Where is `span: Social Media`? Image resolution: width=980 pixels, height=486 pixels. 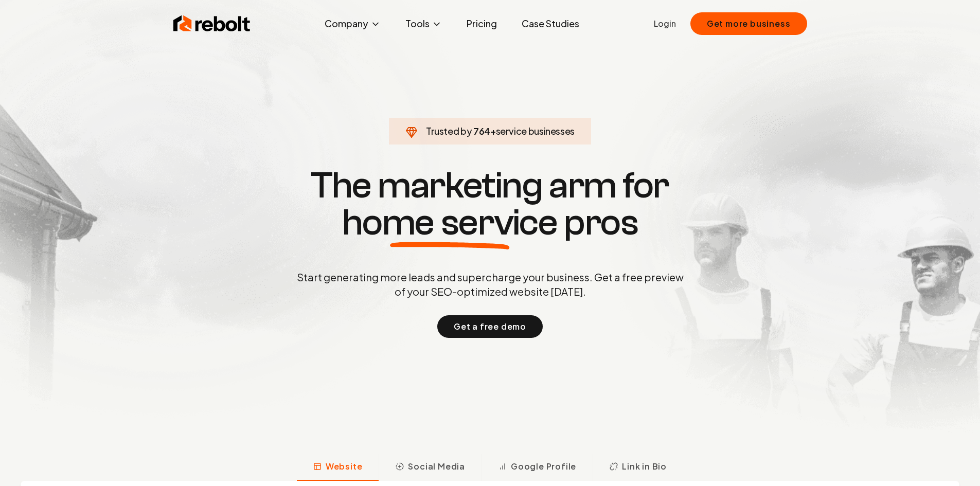 span: Social Media is located at coordinates (436, 466).